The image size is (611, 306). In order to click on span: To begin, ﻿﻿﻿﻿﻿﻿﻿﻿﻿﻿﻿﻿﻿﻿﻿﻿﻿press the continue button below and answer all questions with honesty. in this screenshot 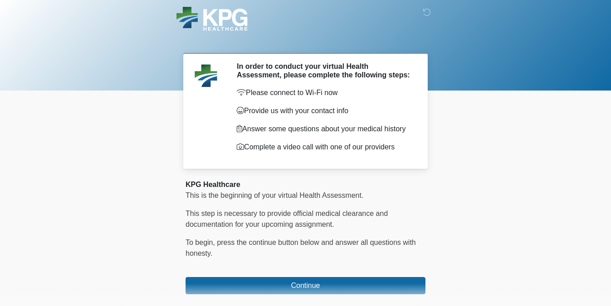, I will do `click(301, 248)`.